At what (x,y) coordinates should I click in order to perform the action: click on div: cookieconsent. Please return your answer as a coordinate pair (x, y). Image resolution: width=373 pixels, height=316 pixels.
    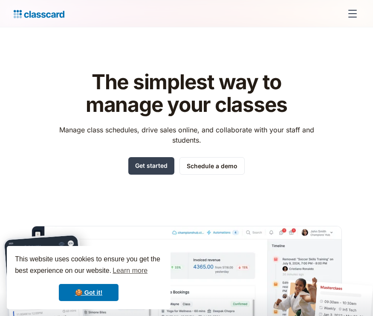
    Looking at the image, I should click on (89, 277).